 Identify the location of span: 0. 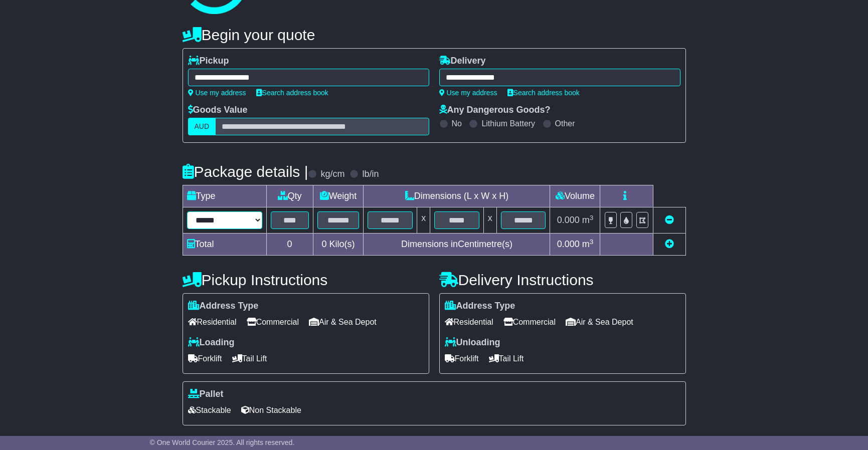
(324, 244).